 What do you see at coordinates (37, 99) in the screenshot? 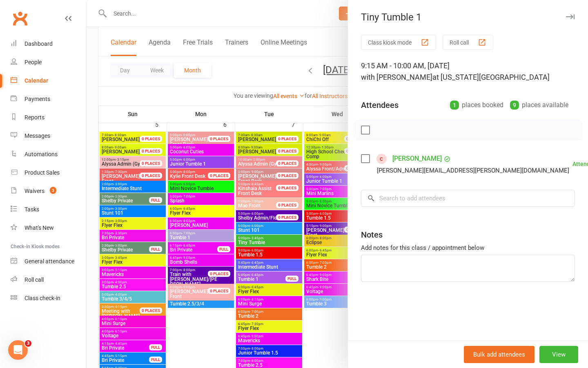
I see `div: Payments` at bounding box center [37, 99].